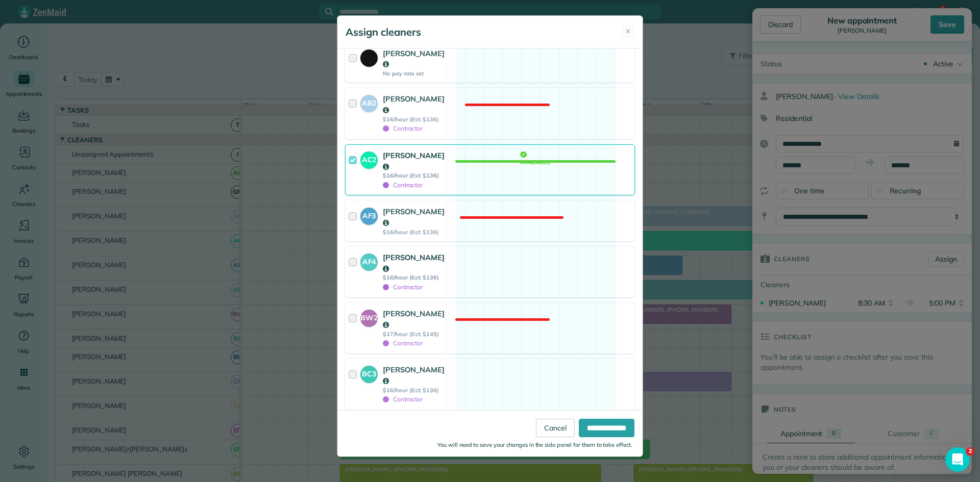 The width and height of the screenshot is (980, 482). I want to click on strong: BW2, so click(369, 316).